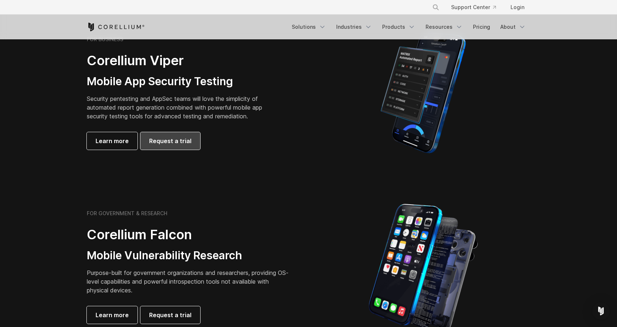  Describe the element at coordinates (309, 27) in the screenshot. I see `a: Solutions` at that location.